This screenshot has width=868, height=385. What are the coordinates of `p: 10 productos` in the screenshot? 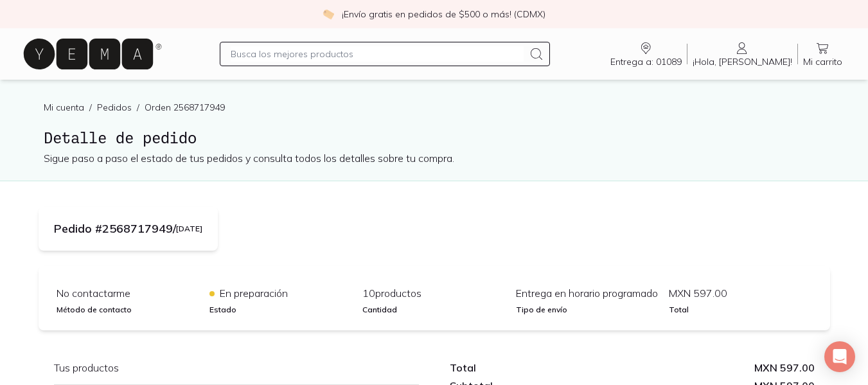 It's located at (434, 292).